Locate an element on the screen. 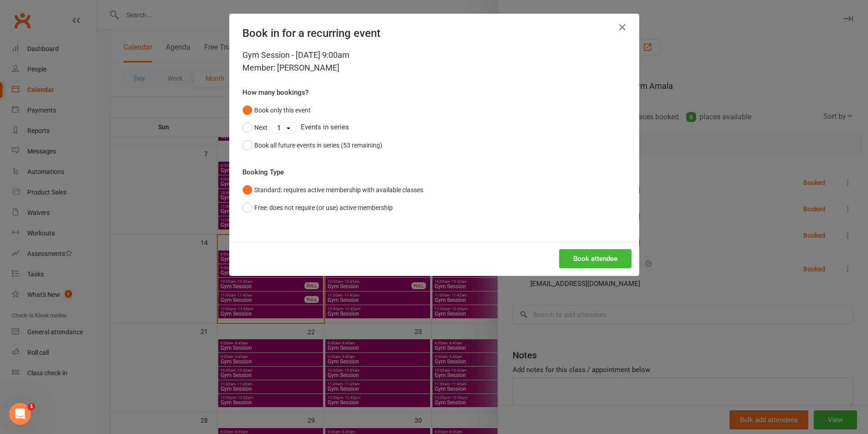 This screenshot has width=868, height=434. button: Free: does not require (or use) active membership is located at coordinates (318, 208).